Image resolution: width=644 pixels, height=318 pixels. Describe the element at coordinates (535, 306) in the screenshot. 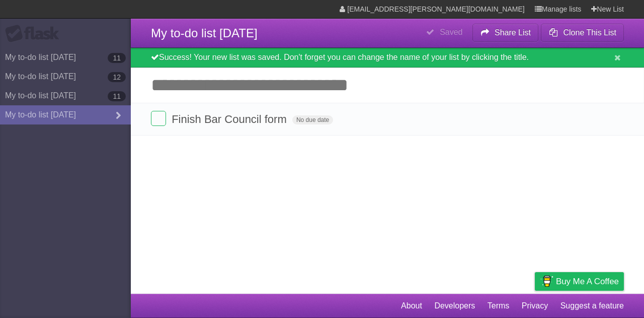

I see `a: Privacy` at that location.